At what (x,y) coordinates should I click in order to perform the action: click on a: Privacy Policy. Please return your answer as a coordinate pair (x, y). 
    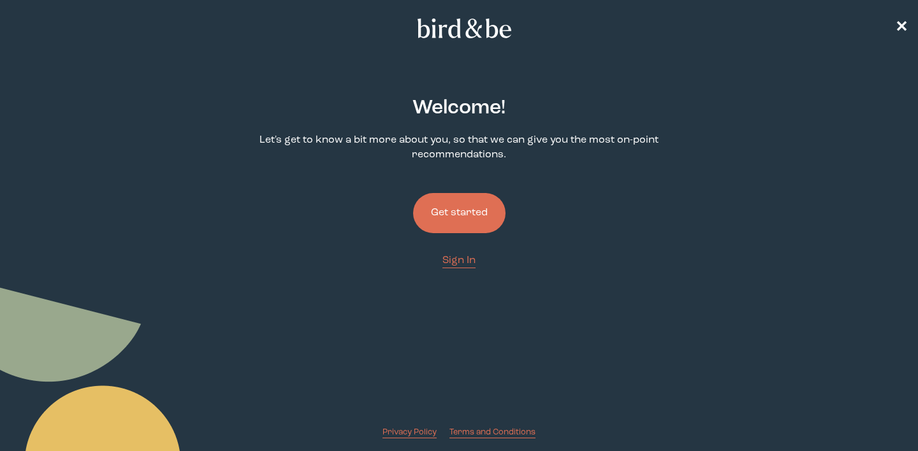
    Looking at the image, I should click on (409, 432).